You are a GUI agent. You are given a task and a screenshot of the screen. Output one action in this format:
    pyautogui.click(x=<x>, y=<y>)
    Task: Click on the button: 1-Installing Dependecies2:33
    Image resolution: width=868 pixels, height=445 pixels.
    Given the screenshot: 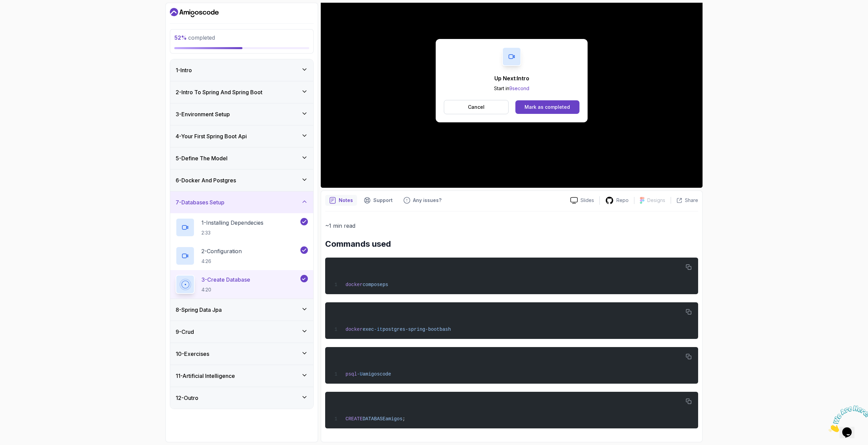 What is the action you would take?
    pyautogui.click(x=242, y=228)
    